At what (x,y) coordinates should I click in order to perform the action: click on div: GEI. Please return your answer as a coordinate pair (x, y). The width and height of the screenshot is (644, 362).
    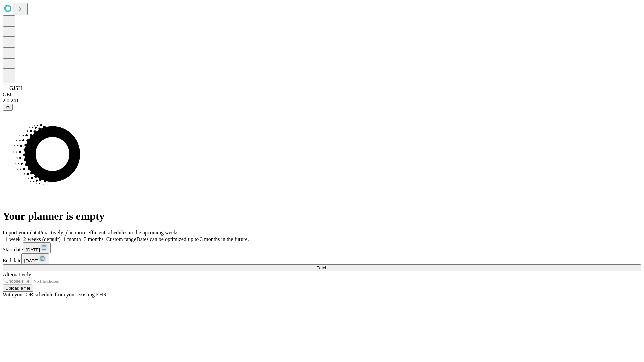
    Looking at the image, I should click on (322, 94).